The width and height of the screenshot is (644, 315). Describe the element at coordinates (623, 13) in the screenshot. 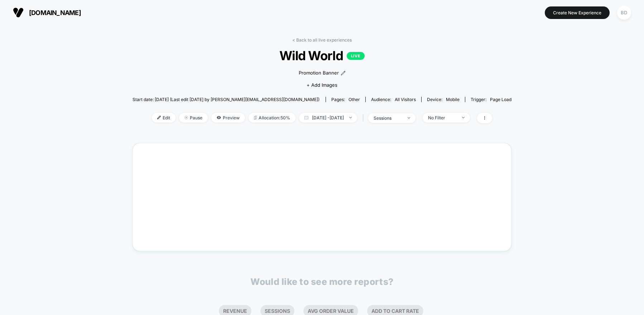

I see `div: BD` at that location.